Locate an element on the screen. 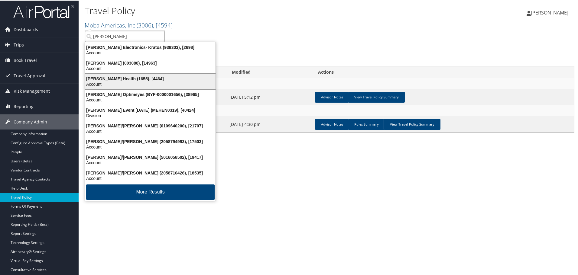 The image size is (578, 275). a: Rules Summary is located at coordinates (366, 124).